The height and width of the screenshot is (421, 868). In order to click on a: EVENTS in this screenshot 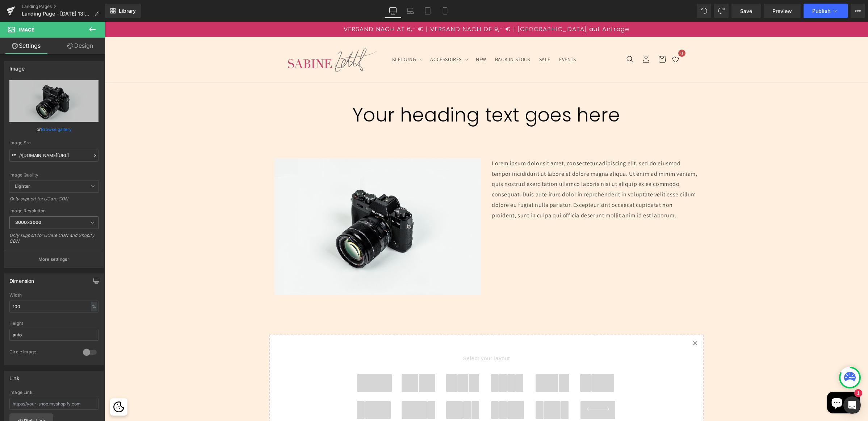, I will do `click(463, 38)`.